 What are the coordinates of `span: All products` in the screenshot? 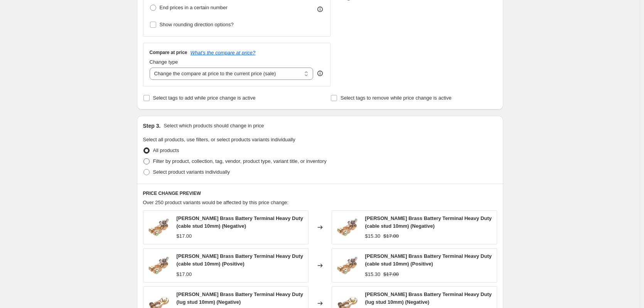 It's located at (166, 150).